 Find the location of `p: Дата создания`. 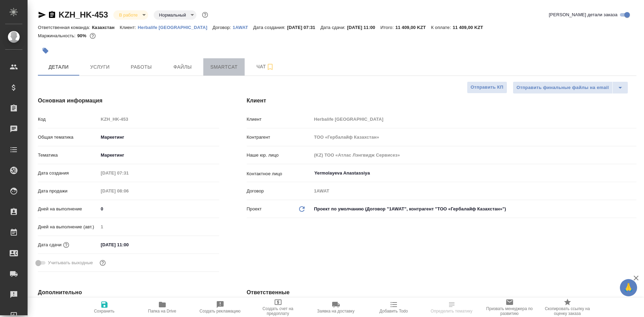

p: Дата создания is located at coordinates (68, 173).